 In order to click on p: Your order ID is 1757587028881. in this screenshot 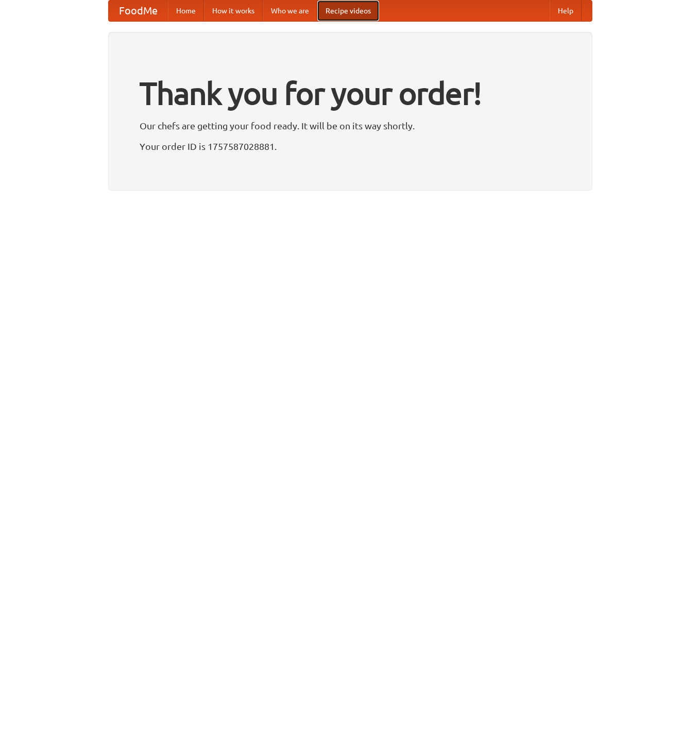, I will do `click(350, 146)`.